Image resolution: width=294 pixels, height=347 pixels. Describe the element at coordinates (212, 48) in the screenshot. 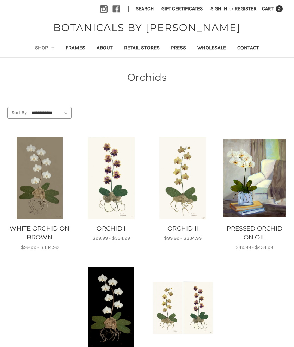

I see `a: Wholesale` at that location.